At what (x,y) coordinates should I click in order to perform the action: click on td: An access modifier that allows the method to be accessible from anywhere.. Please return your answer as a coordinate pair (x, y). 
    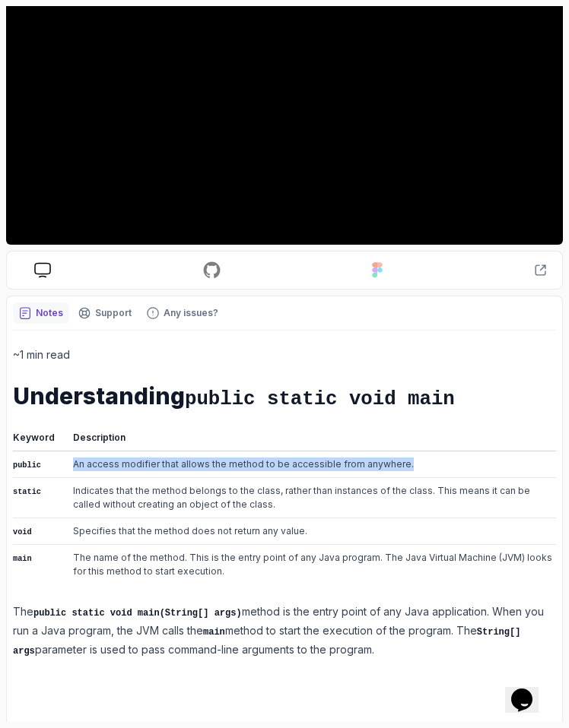
    Looking at the image, I should click on (310, 464).